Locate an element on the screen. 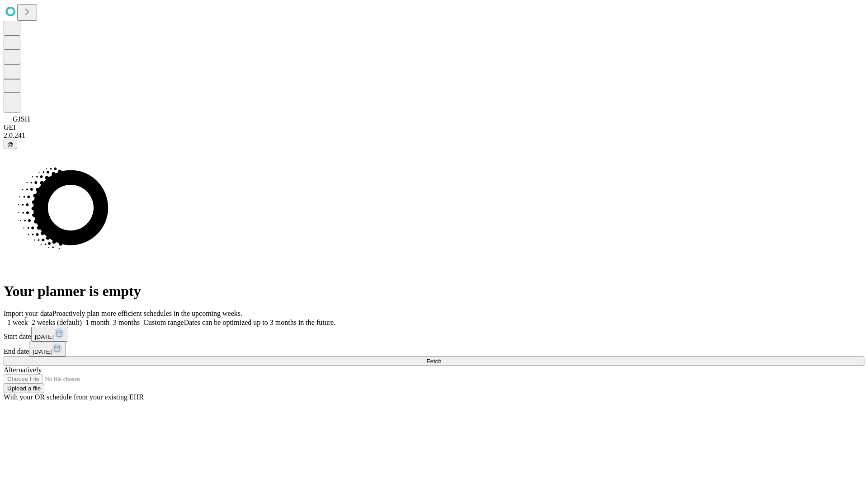  button: Upload a file is located at coordinates (24, 388).